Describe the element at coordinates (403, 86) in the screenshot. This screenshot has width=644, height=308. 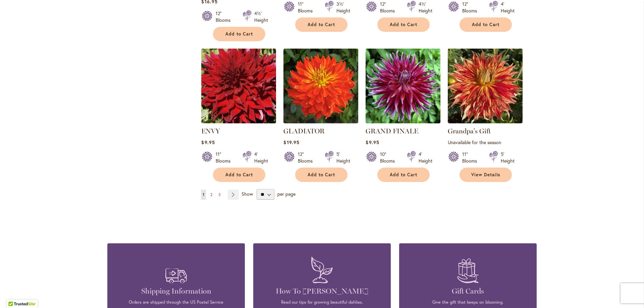
I see `img: Grand Finale` at that location.